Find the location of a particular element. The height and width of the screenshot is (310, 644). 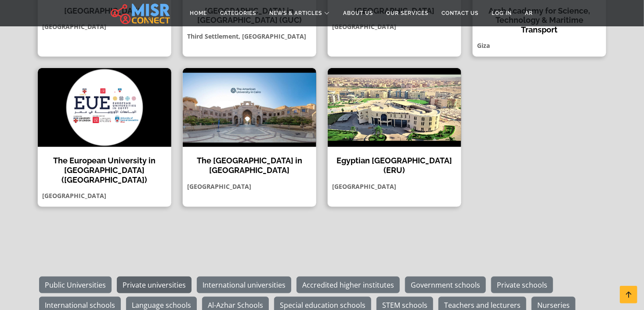

img: The European University in Egypt (EUE) is located at coordinates (105, 107).